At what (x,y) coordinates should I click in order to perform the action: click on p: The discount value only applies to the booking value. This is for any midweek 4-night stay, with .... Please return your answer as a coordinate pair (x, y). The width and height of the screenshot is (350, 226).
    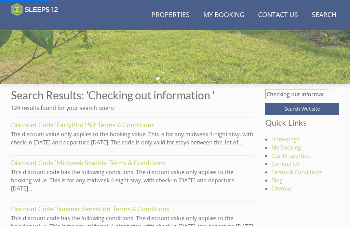
    Looking at the image, I should click on (132, 138).